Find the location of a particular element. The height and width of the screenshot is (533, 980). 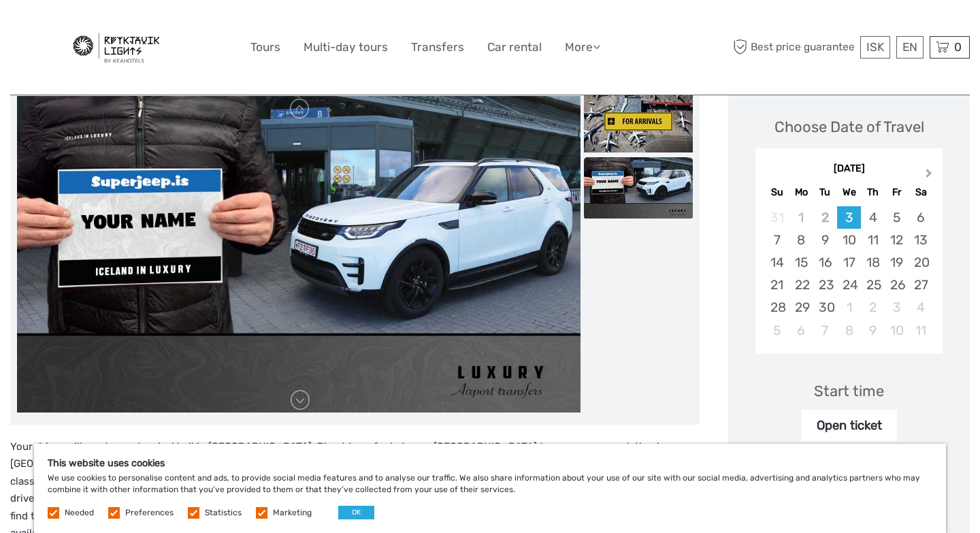

a: Car rental is located at coordinates (514, 47).